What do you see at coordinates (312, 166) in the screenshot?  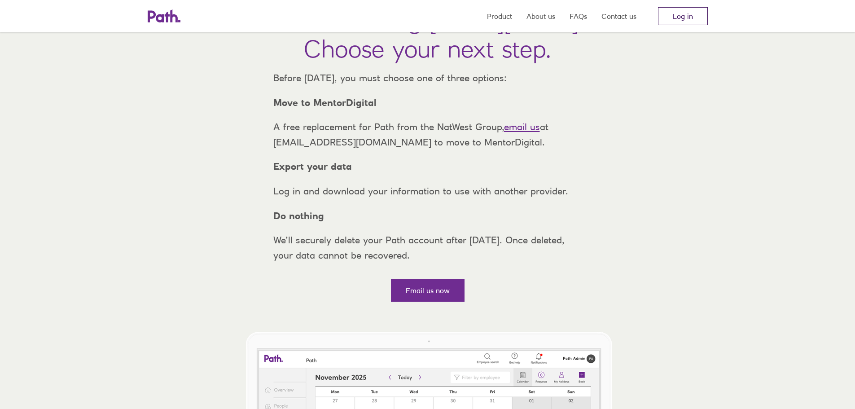 I see `strong: Export your data` at bounding box center [312, 166].